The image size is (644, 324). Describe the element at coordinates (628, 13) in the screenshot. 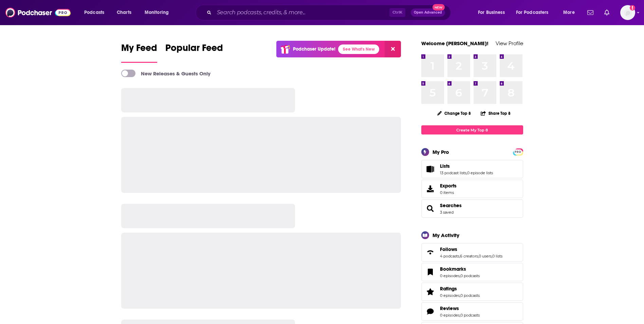

I see `button: Show profile menu` at that location.